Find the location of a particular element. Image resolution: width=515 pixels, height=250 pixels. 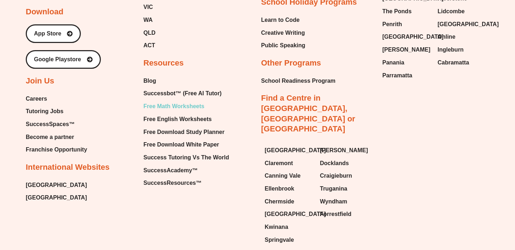

span: Docklands is located at coordinates (334, 163).